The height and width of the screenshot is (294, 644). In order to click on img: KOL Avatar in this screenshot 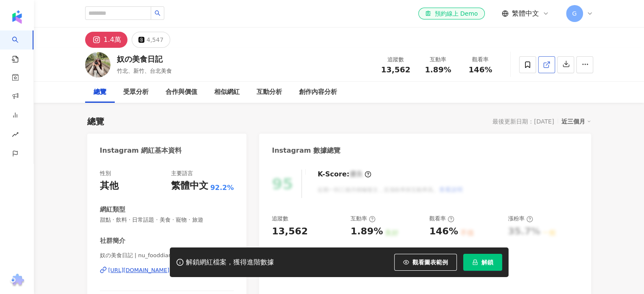, I will do `click(98, 64)`.